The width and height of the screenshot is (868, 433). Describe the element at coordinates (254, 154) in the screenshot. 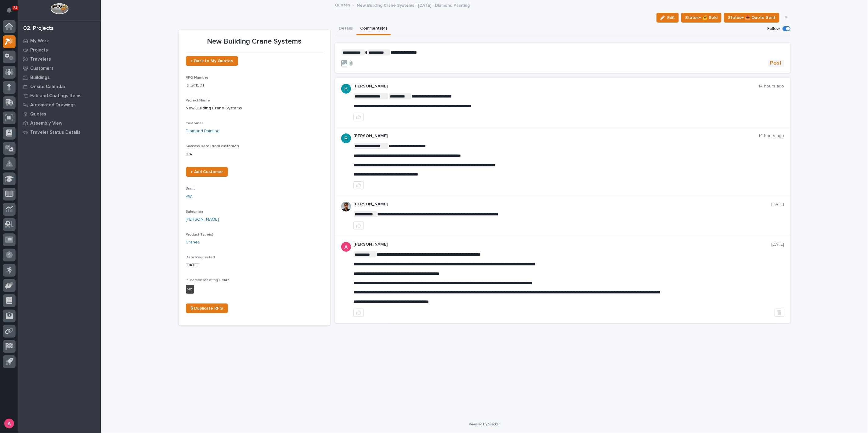

I see `p: 0 %` at that location.